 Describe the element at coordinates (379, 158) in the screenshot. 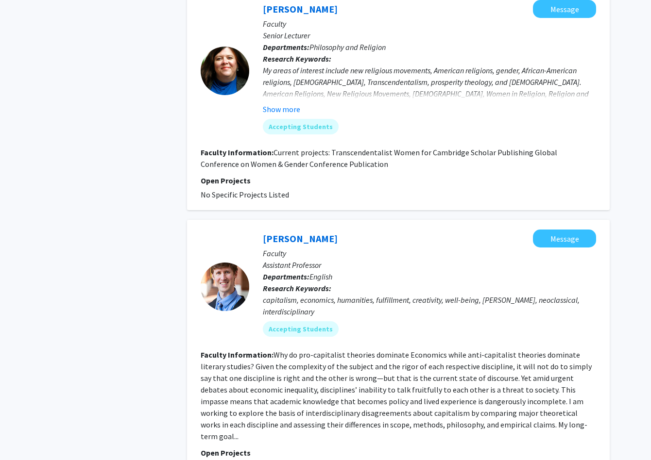

I see `fg-read-more: Current projects: Transcendentalist Women for Cambridge Scholar Publishing Global Conference on W...` at that location.